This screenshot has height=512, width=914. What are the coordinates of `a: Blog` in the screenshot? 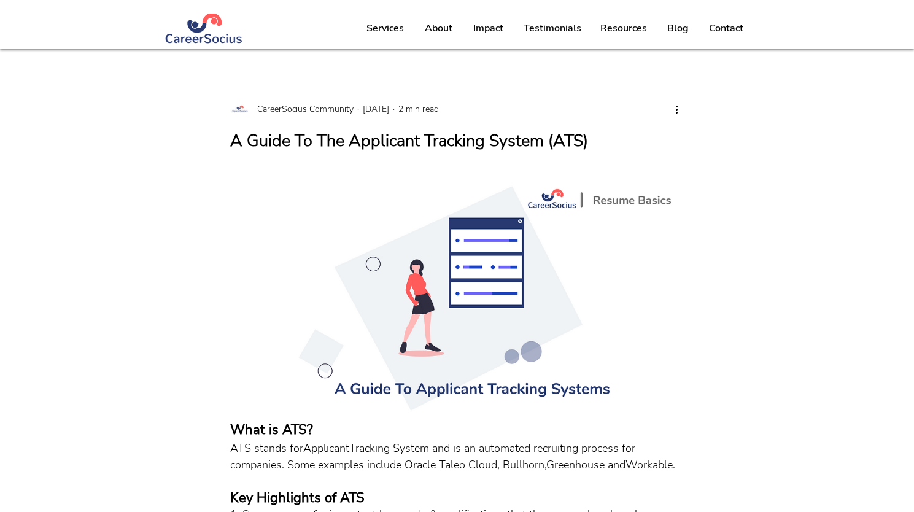 It's located at (677, 28).